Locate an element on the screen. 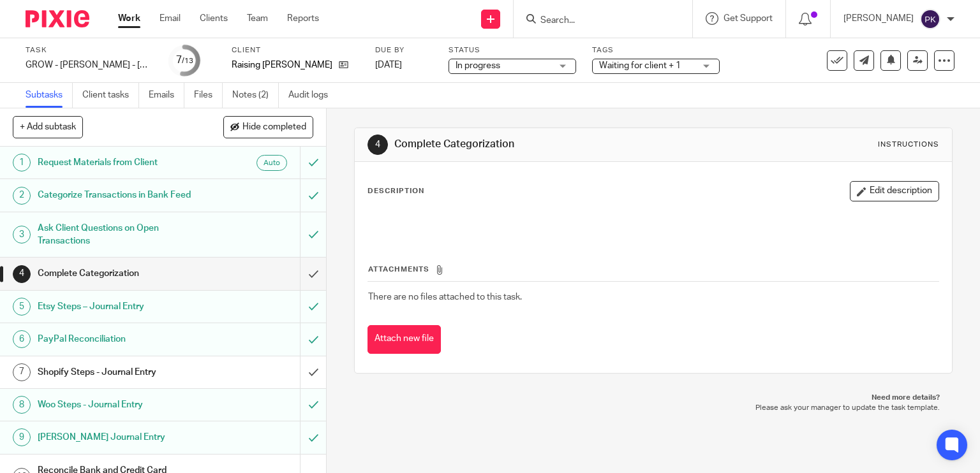 The height and width of the screenshot is (473, 980). a: Email is located at coordinates (170, 19).